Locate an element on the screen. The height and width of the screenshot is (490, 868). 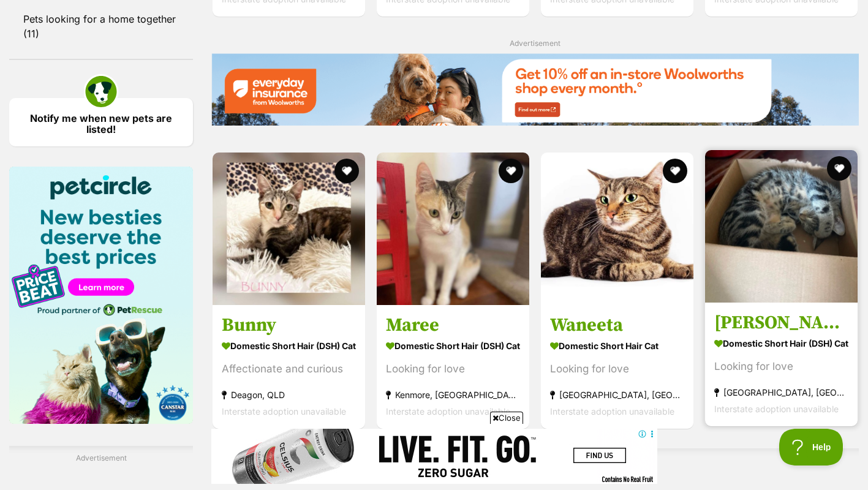
h3: Waneeta is located at coordinates (617, 325).